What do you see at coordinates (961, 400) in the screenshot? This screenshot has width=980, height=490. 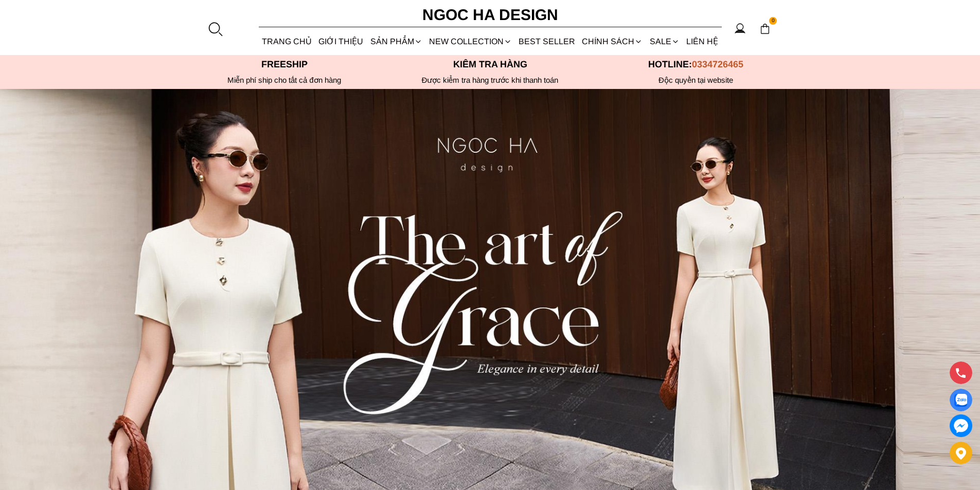 I see `a: Display image` at bounding box center [961, 400].